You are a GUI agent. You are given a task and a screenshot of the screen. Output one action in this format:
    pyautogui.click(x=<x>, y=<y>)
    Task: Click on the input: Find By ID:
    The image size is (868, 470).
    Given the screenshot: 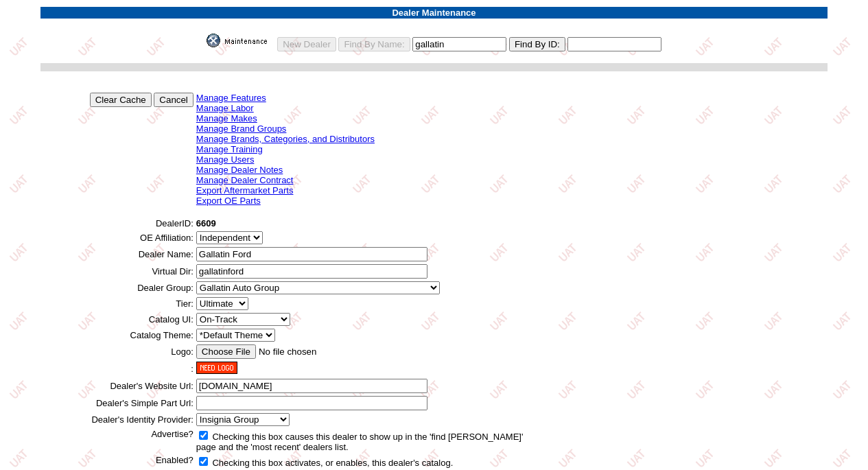 What is the action you would take?
    pyautogui.click(x=538, y=44)
    